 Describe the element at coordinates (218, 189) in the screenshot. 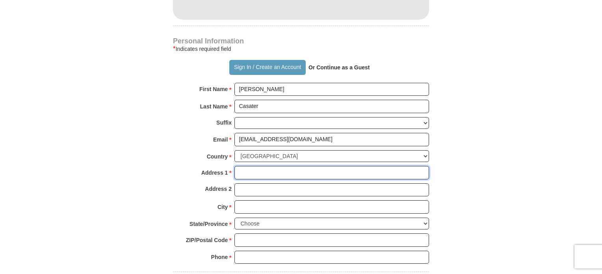

I see `strong: Address 2` at that location.